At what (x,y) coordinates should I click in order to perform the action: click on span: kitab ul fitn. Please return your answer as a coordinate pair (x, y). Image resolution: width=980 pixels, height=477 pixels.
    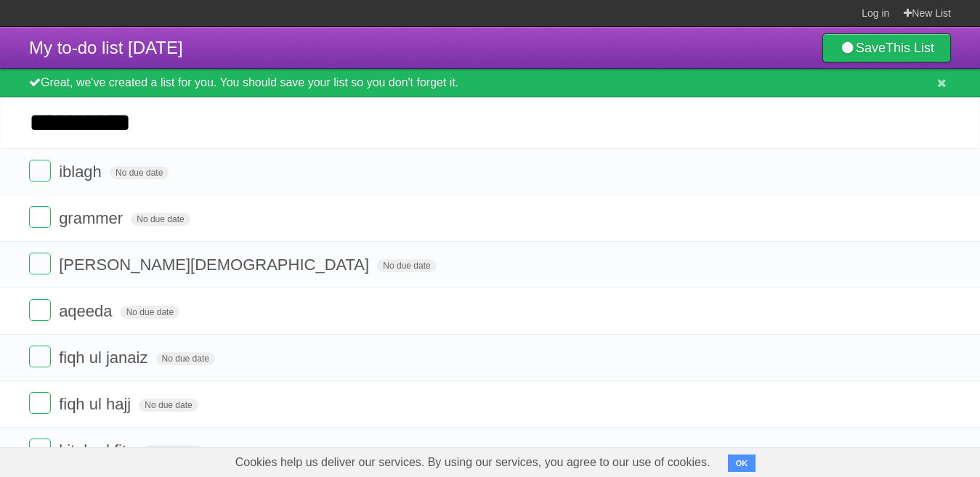
    Looking at the image, I should click on (99, 450).